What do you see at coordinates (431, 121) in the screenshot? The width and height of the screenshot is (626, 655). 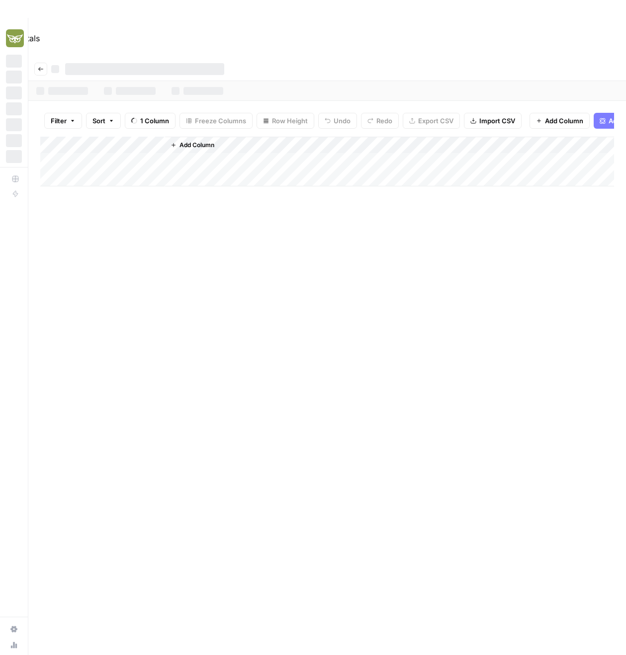 I see `button: Export CSV` at bounding box center [431, 121].